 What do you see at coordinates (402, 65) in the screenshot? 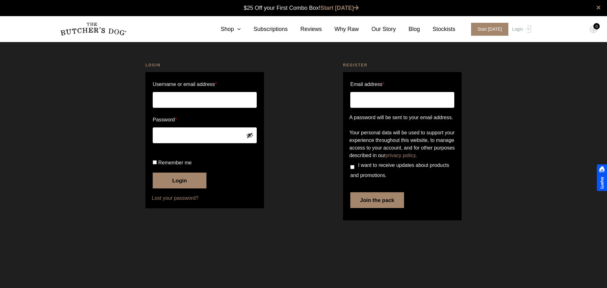
I see `h2: Register` at bounding box center [402, 65].